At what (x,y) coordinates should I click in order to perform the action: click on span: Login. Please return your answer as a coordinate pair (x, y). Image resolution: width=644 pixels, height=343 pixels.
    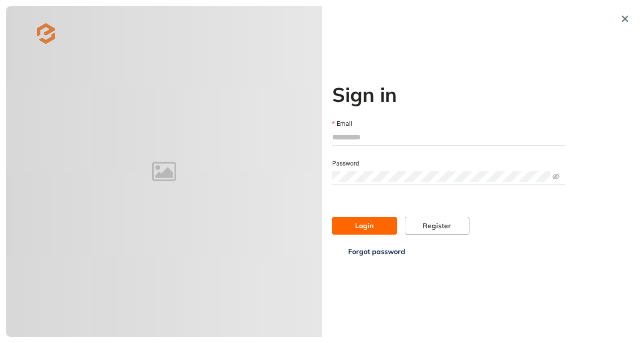
    Looking at the image, I should click on (364, 226).